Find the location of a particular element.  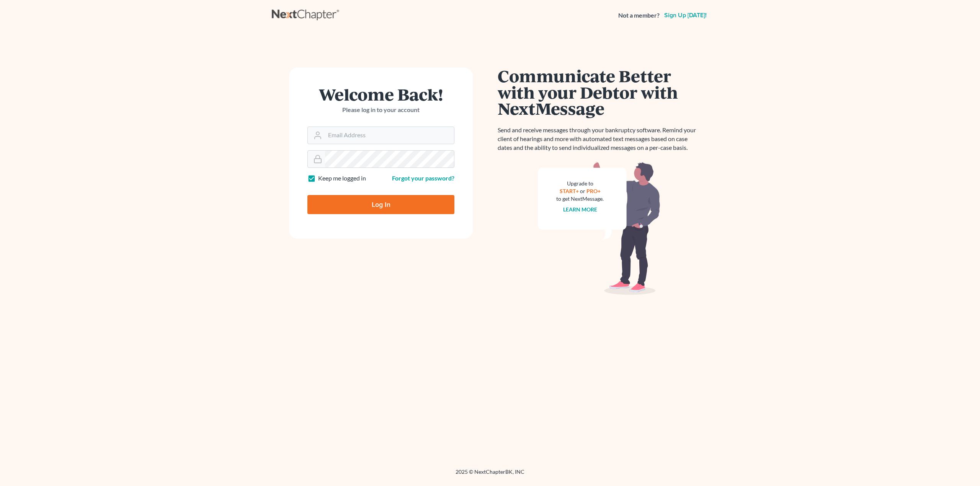

input: Email Address is located at coordinates (389, 135).